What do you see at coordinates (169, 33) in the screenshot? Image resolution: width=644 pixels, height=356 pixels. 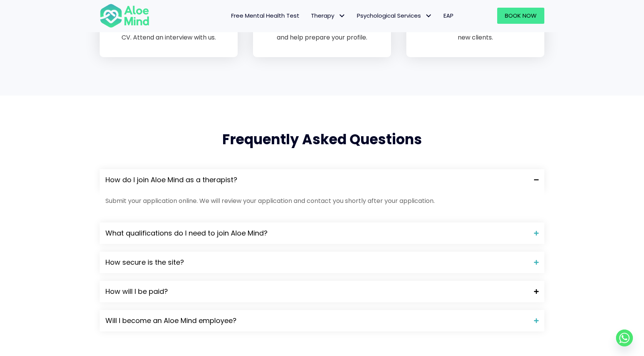 I see `p: Complete our short form with your CV. Attend an interview with us.` at bounding box center [169, 33].